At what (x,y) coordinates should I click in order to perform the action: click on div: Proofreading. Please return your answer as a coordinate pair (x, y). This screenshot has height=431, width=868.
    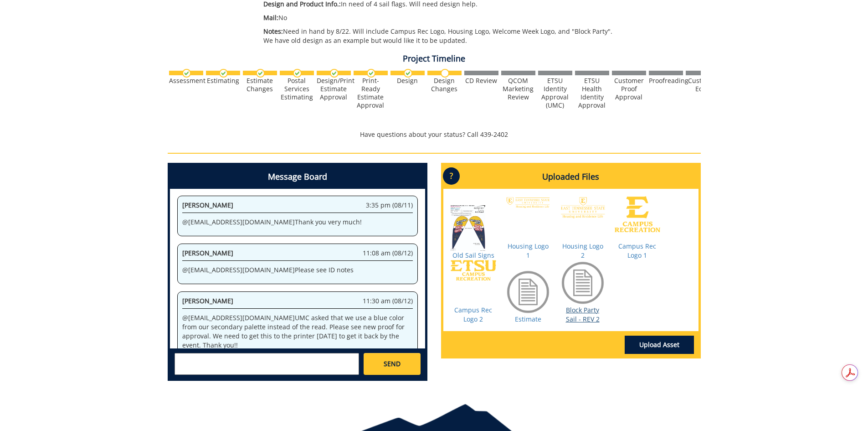
    Looking at the image, I should click on (666, 81).